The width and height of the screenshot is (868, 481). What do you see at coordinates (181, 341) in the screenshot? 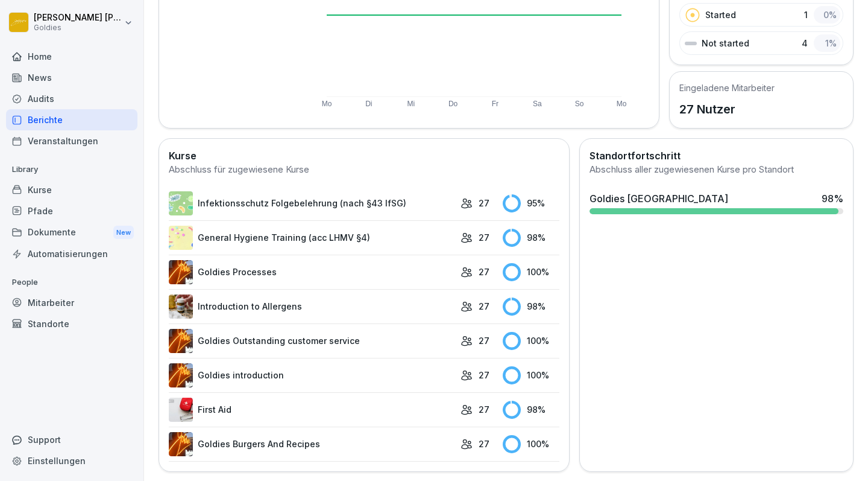
I see `img: p739flnsdh8gpse8zjqpm4at.png` at bounding box center [181, 341].